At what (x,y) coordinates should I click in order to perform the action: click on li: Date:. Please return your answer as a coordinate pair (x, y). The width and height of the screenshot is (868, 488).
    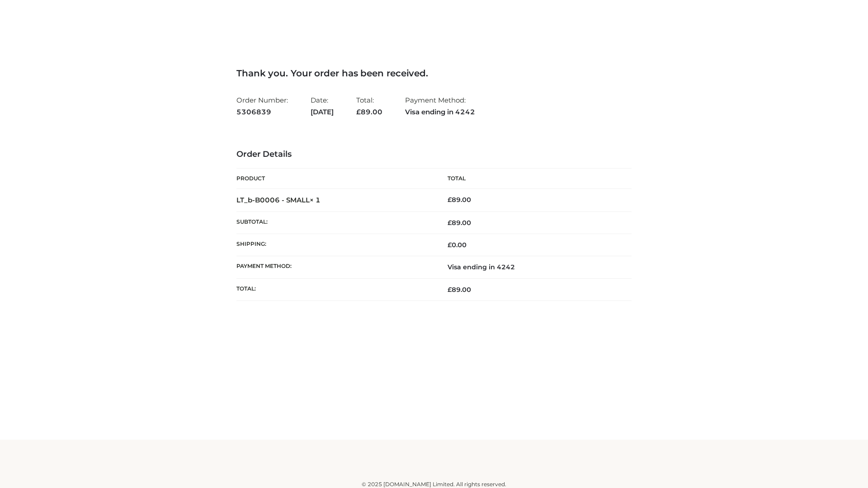
    Looking at the image, I should click on (322, 106).